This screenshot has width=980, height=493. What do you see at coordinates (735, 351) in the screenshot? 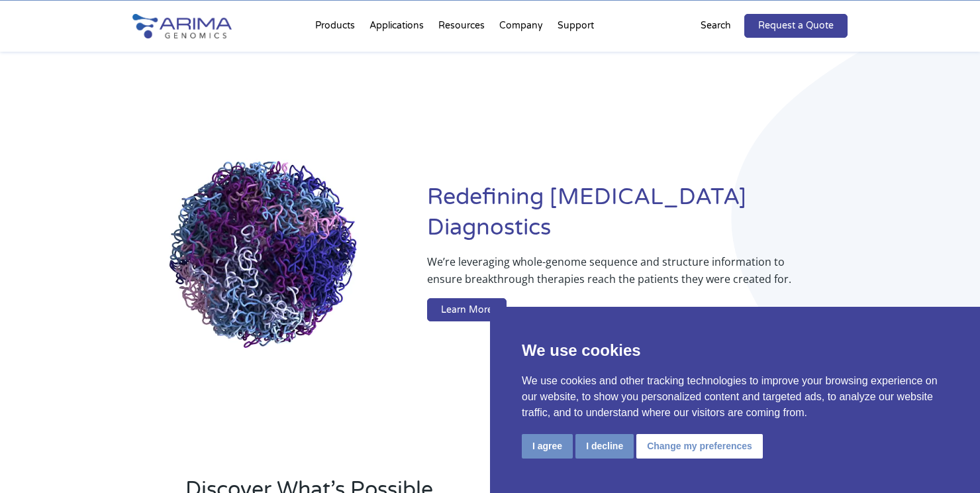
I see `p: We use cookies` at bounding box center [735, 351].